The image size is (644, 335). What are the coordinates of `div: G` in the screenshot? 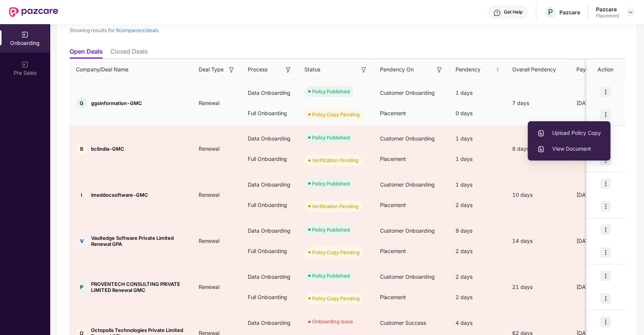 It's located at (82, 103).